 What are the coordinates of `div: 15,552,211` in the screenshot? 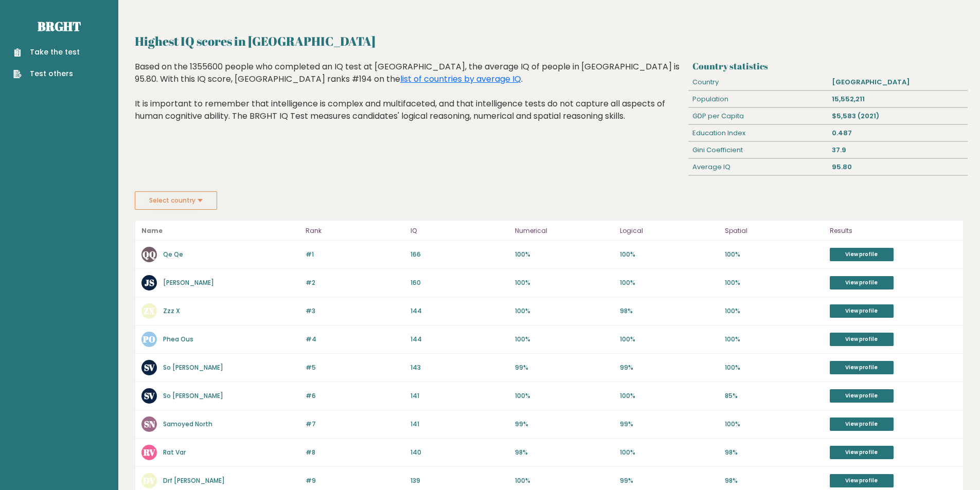 It's located at (898, 99).